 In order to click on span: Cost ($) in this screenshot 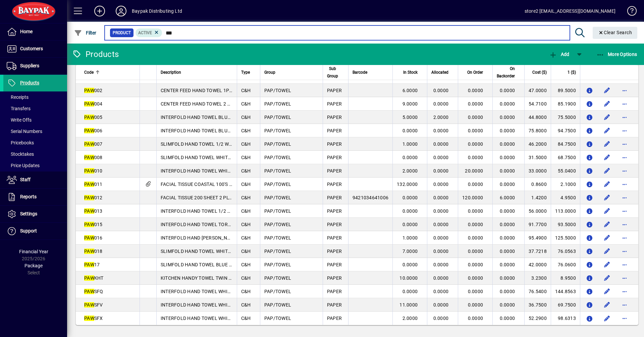, I will do `click(539, 72)`.